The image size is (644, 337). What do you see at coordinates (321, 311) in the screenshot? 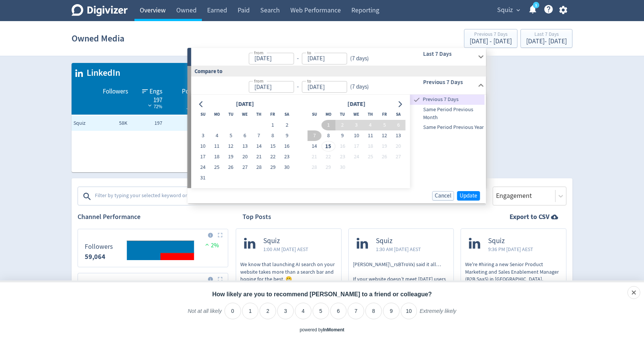
I see `li: 5` at bounding box center [321, 311].